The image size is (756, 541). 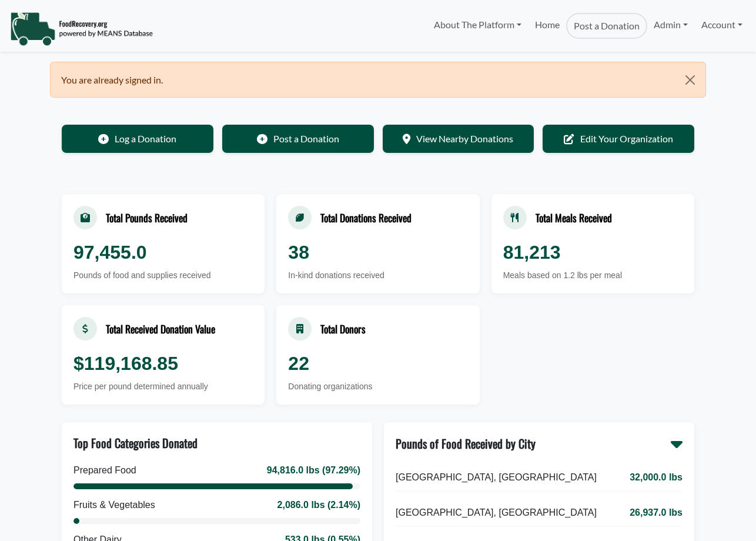 What do you see at coordinates (690, 80) in the screenshot?
I see `button: Close` at bounding box center [690, 80].